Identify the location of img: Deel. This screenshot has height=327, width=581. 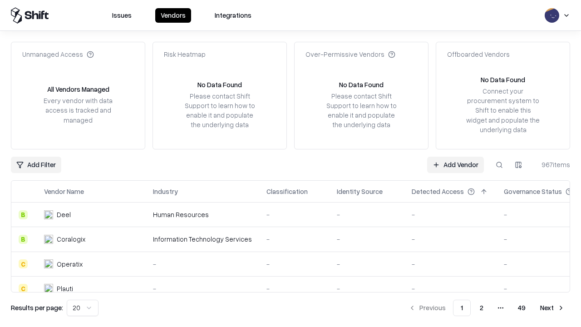
(49, 215).